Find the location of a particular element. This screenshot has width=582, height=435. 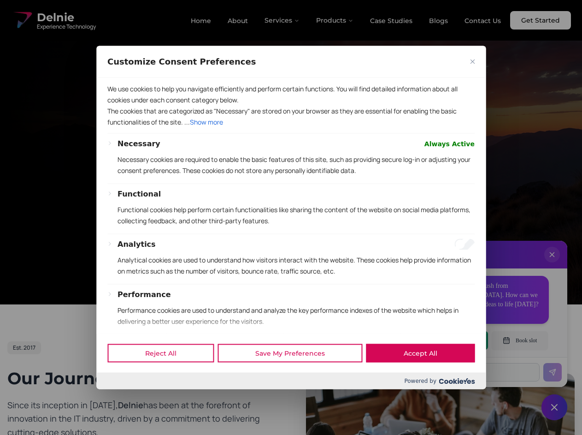

button: Close is located at coordinates (473, 61).